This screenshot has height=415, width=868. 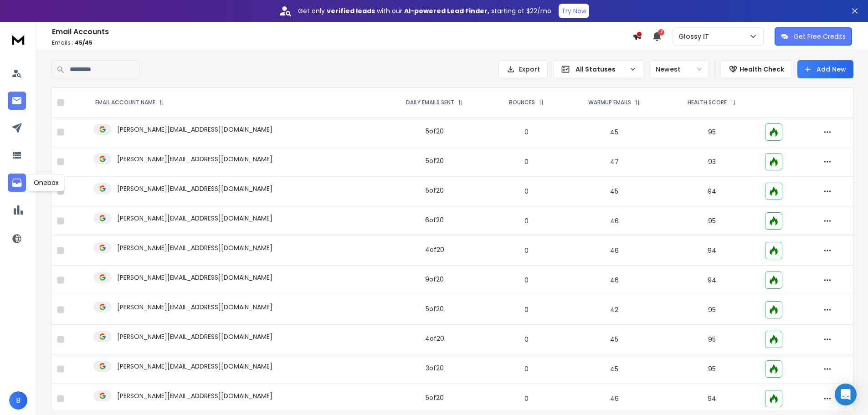 I want to click on img: logo, so click(x=19, y=39).